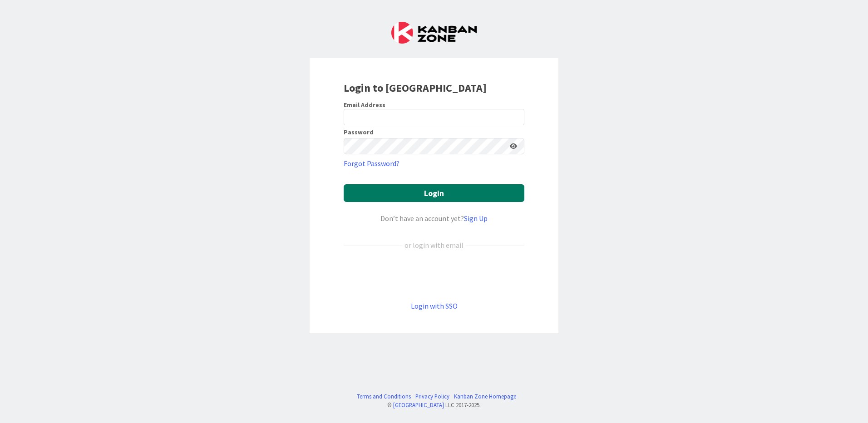 Image resolution: width=868 pixels, height=423 pixels. I want to click on button: Login, so click(434, 193).